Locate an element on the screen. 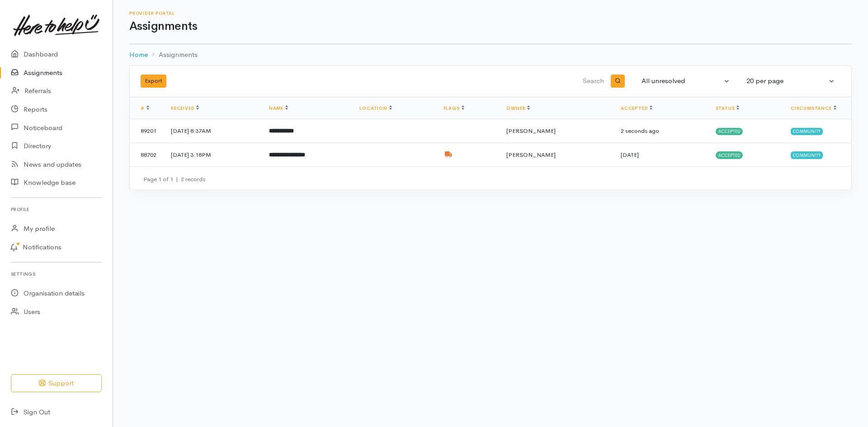  time: 2 seconds ago is located at coordinates (640, 131).